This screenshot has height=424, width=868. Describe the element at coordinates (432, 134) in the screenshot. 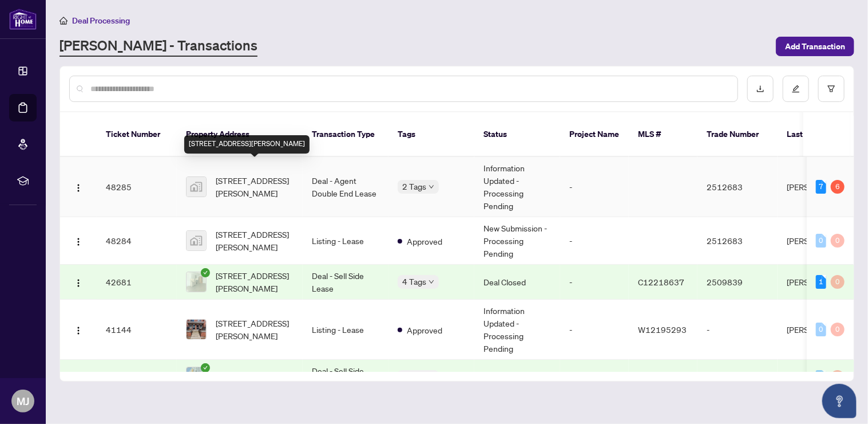

I see `th: Tags` at that location.